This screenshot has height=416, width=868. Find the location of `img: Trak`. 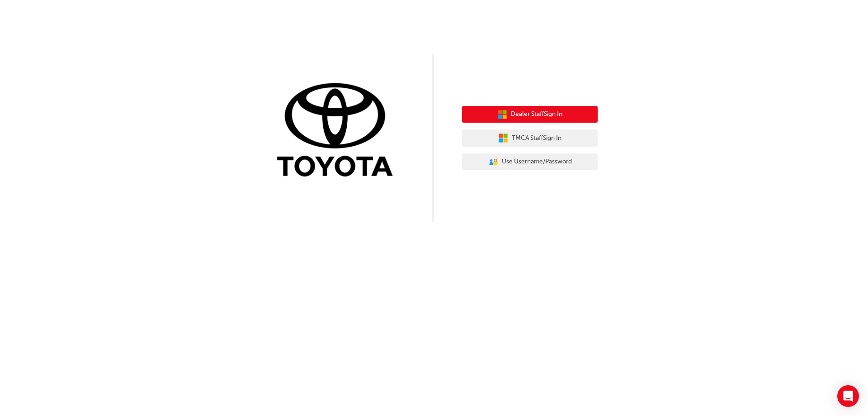

img: Trak is located at coordinates (338, 131).